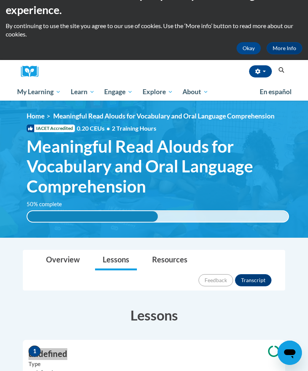 The width and height of the screenshot is (308, 371). What do you see at coordinates (116, 260) in the screenshot?
I see `a: Lessons` at bounding box center [116, 260].